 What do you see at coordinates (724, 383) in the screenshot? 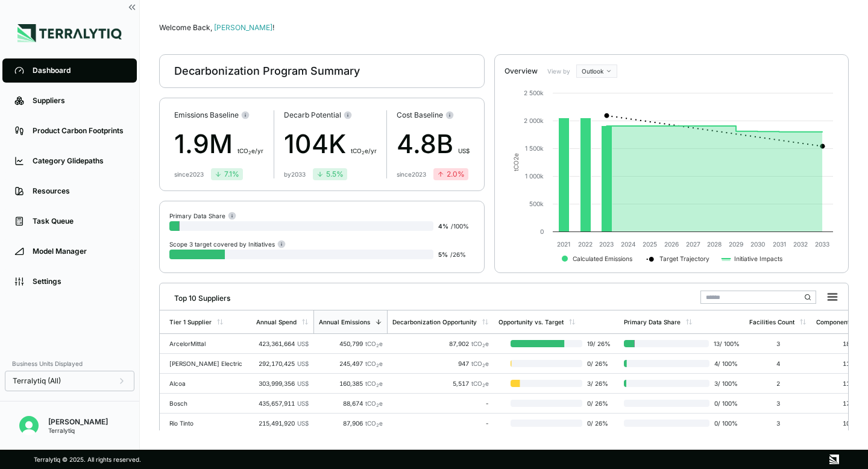
I see `span: 3 / 100 %` at bounding box center [724, 383].